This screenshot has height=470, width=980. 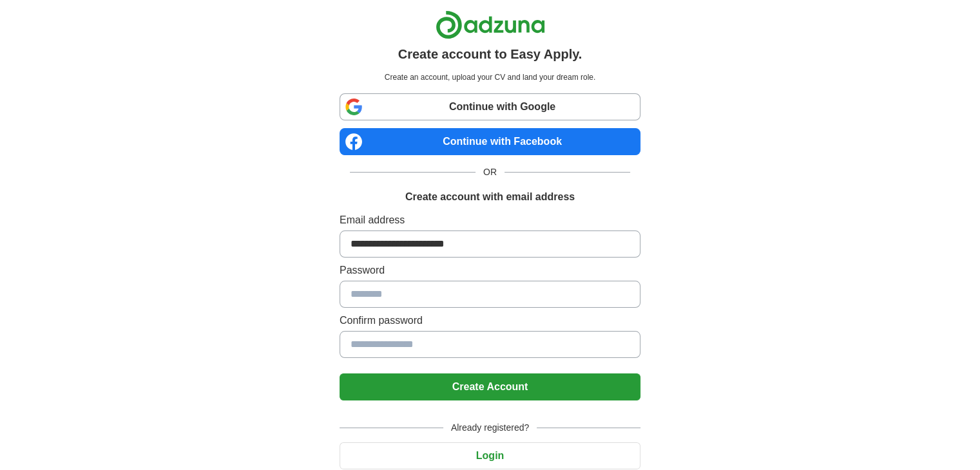 I want to click on a: Continue with Facebook, so click(x=490, y=142).